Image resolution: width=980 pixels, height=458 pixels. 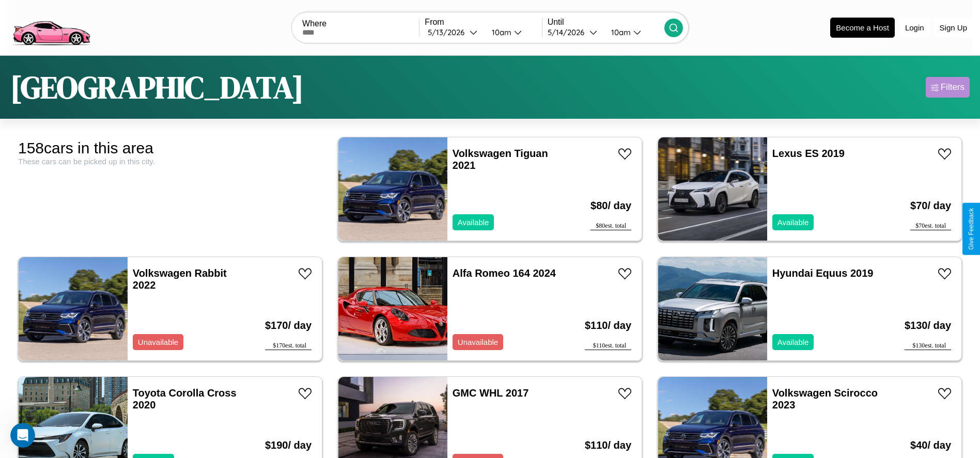 What do you see at coordinates (490, 393) in the screenshot?
I see `a: GMC WHL 2017` at bounding box center [490, 393].